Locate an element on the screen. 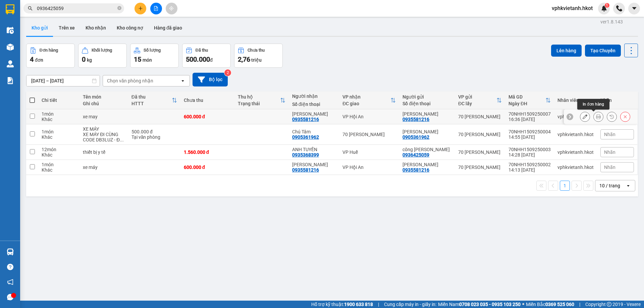 Image resolution: width=644 pixels, height=308 pixels. div: Tại văn phòng is located at coordinates (154, 137).